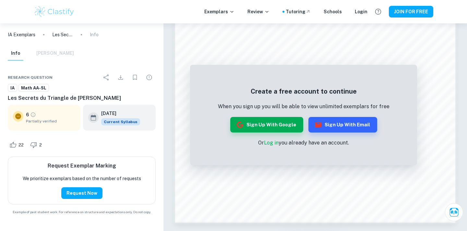 The width and height of the screenshot is (467, 231). I want to click on div: Download, so click(121, 78).